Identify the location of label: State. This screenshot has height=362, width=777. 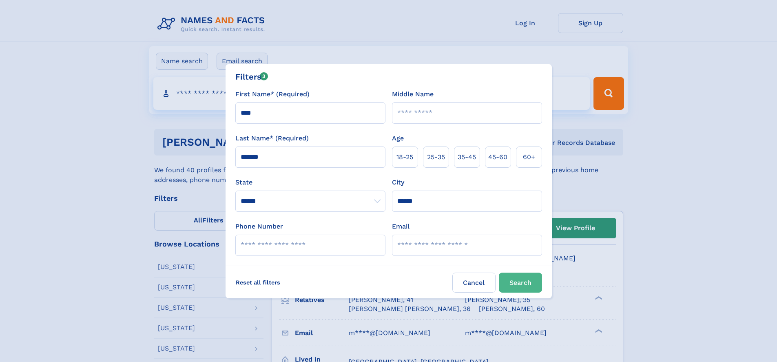
(310, 182).